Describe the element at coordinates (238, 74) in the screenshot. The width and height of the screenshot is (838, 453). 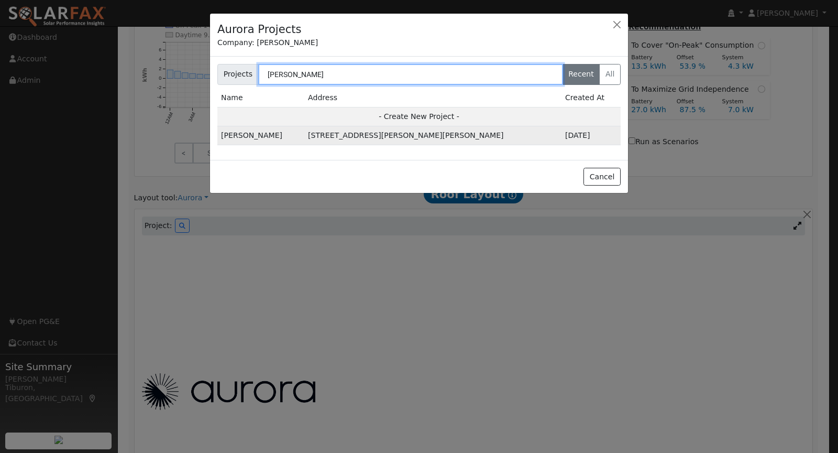
I see `span: Projects` at that location.